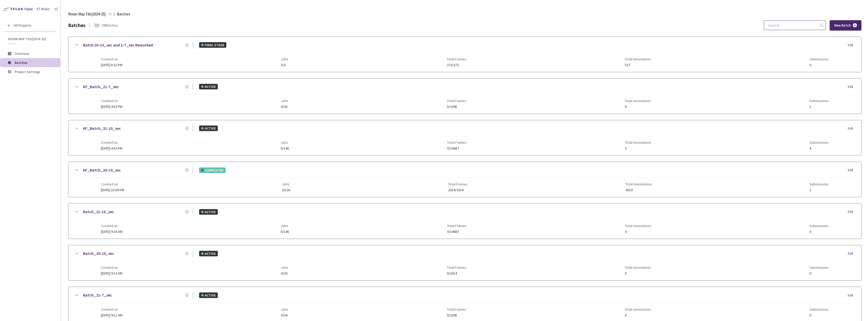  Describe the element at coordinates (212, 45) in the screenshot. I see `div: FINAL STAGE` at that location.